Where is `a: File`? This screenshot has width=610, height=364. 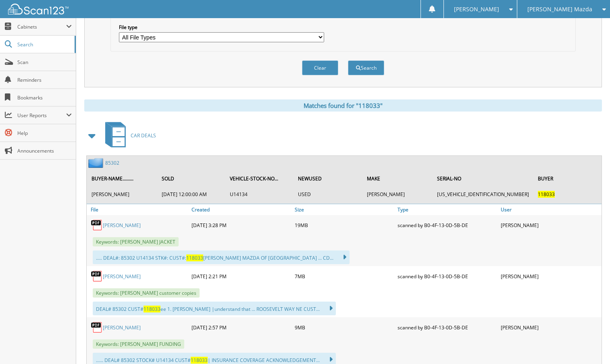
a: File is located at coordinates (138, 210).